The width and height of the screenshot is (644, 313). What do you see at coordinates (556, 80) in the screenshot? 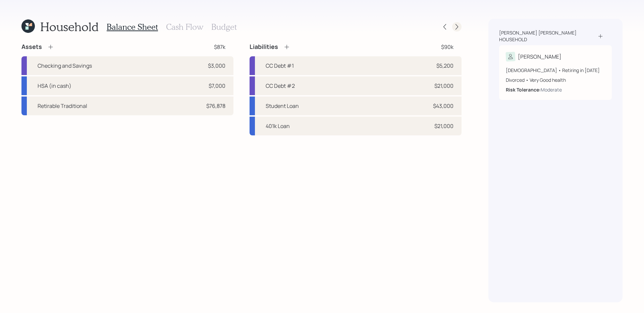
I see `div: Divorced • Very Good health` at bounding box center [556, 80].